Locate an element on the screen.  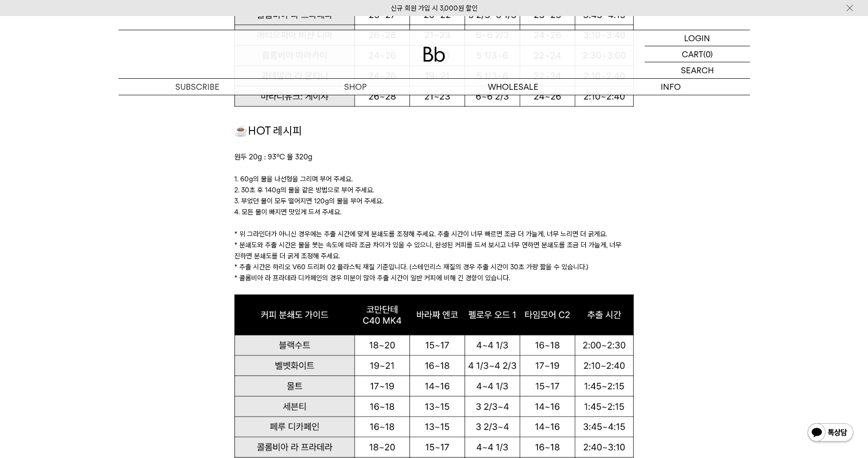
p: SEARCH is located at coordinates (697, 70).